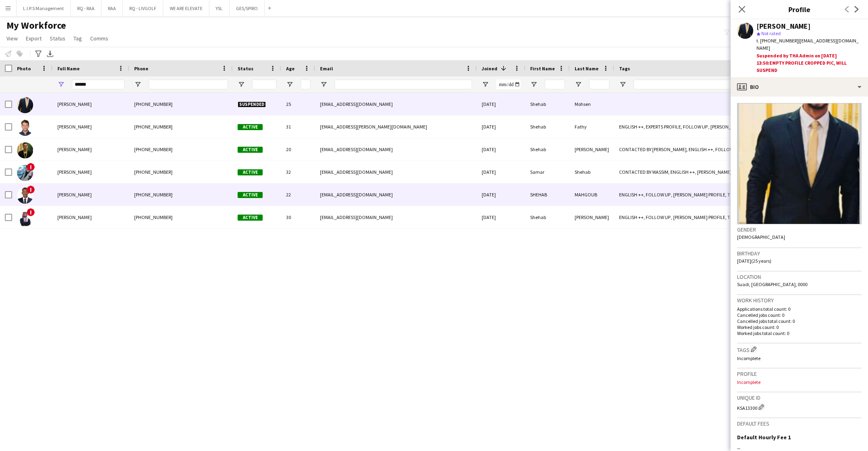  I want to click on span: First Name, so click(542, 68).